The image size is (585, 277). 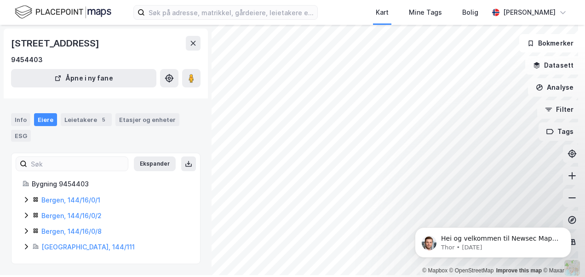 What do you see at coordinates (71, 200) in the screenshot?
I see `a: Bergen, 144/16/0/1` at bounding box center [71, 200].